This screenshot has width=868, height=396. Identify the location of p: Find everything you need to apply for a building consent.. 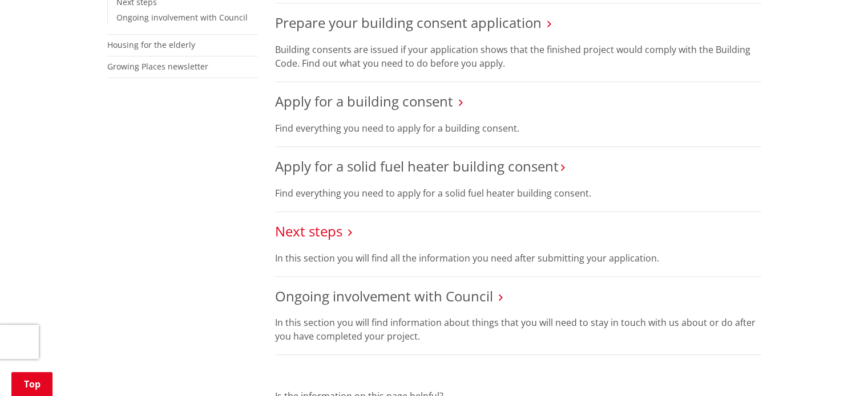
(518, 128).